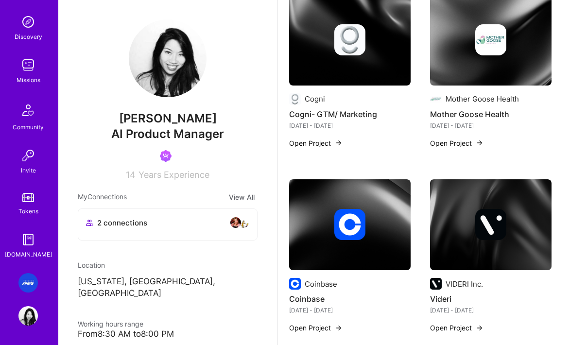  Describe the element at coordinates (241, 197) in the screenshot. I see `button: View All` at that location.